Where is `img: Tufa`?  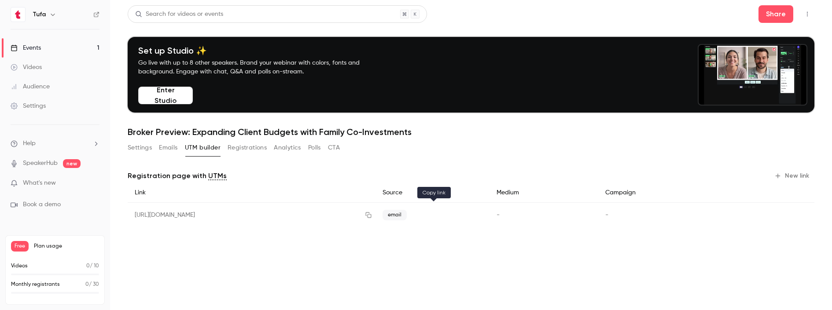 img: Tufa is located at coordinates (18, 15).